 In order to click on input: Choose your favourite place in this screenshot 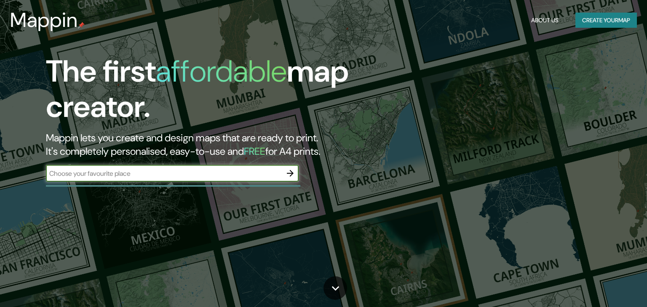, I will do `click(164, 173)`.